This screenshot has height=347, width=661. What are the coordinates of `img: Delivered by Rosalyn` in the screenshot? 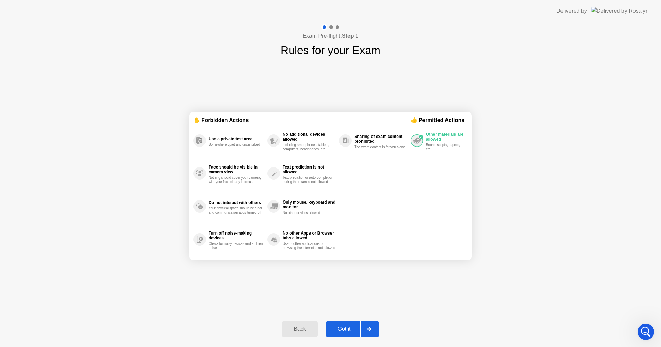 It's located at (620, 11).